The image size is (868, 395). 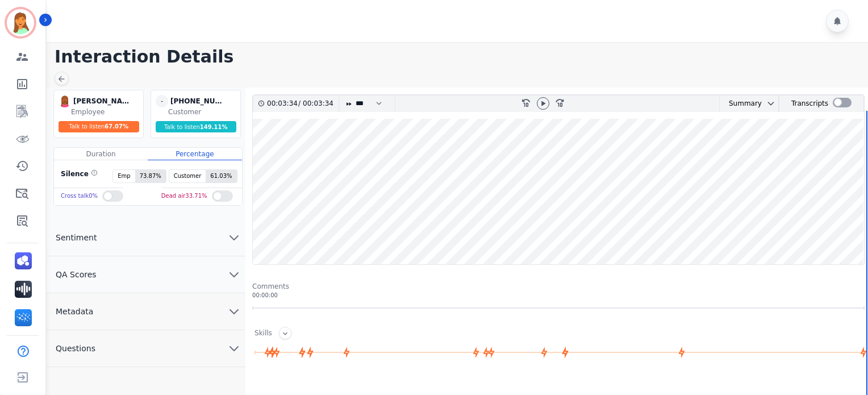 What do you see at coordinates (810, 103) in the screenshot?
I see `div: Transcripts` at bounding box center [810, 103].